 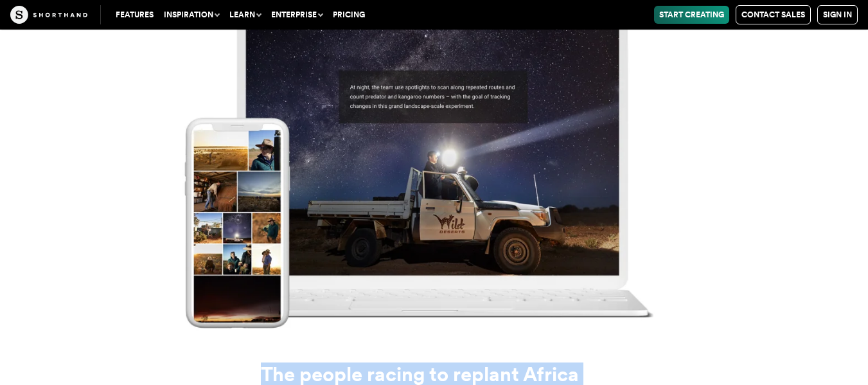 What do you see at coordinates (191, 15) in the screenshot?
I see `button: Inspiration` at bounding box center [191, 15].